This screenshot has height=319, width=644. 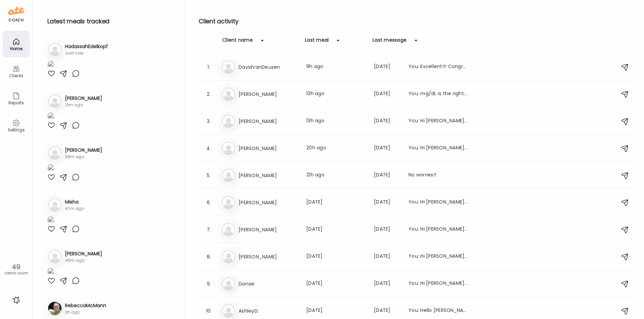 I want to click on div: 1., so click(x=209, y=67).